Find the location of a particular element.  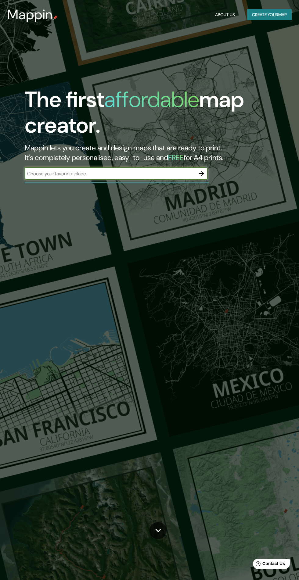

h3: Mappin is located at coordinates (30, 15).